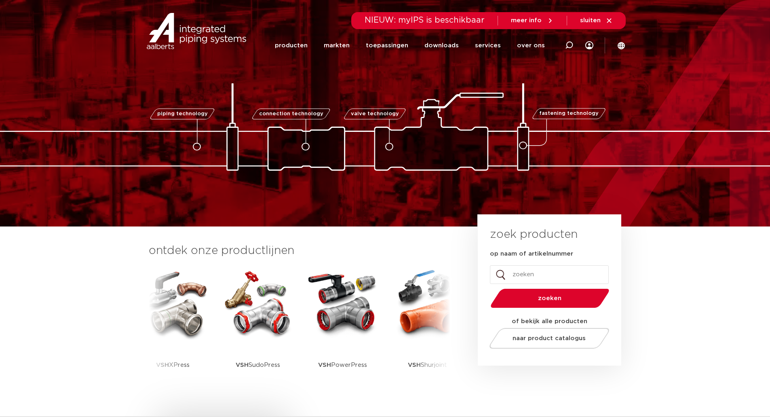  What do you see at coordinates (569, 114) in the screenshot?
I see `span: fastening technology` at bounding box center [569, 114].